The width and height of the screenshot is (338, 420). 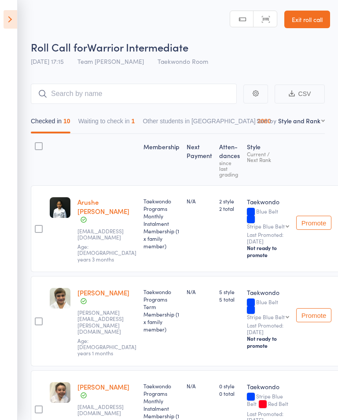 I want to click on span: 0 total, so click(x=230, y=393).